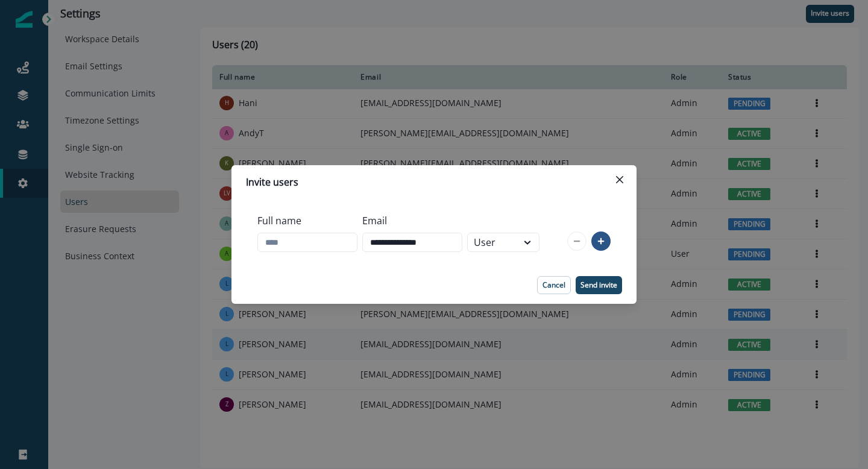 The image size is (868, 469). What do you see at coordinates (599, 285) in the screenshot?
I see `button: Send invite` at bounding box center [599, 285].